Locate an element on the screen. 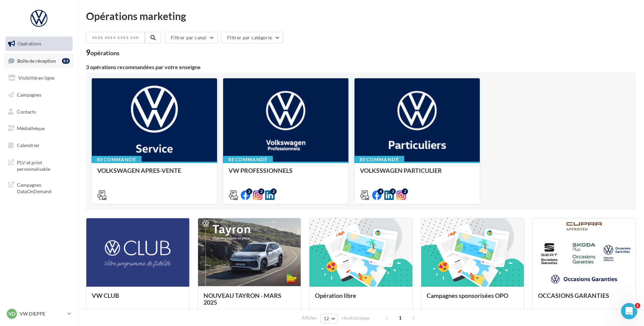  span: Opération libre is located at coordinates (336, 296).